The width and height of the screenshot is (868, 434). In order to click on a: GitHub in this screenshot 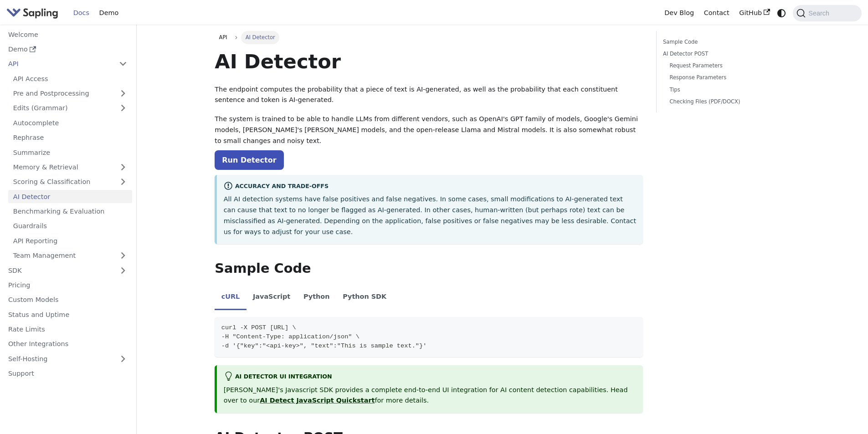, I will do `click(754, 13)`.